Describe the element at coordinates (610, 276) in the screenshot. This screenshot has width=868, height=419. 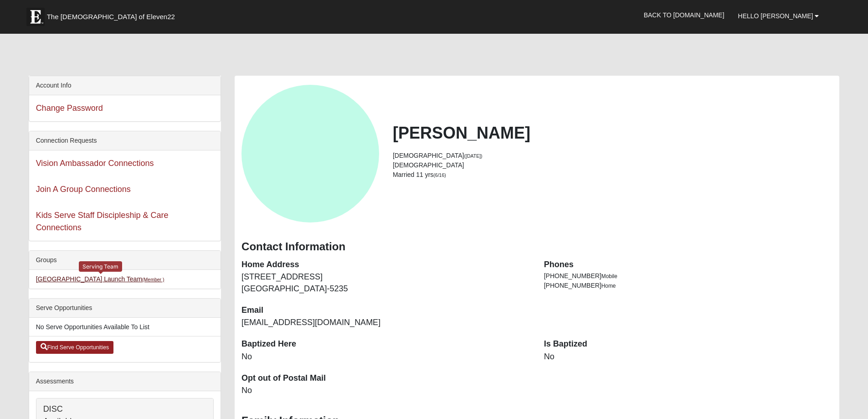
I see `span: Mobile` at that location.